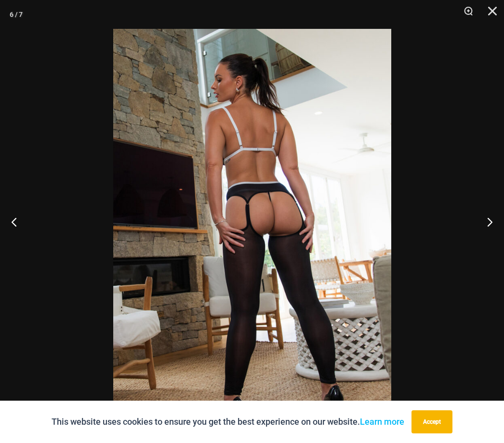 The width and height of the screenshot is (504, 443). Describe the element at coordinates (16, 14) in the screenshot. I see `div: 6 / 7` at that location.